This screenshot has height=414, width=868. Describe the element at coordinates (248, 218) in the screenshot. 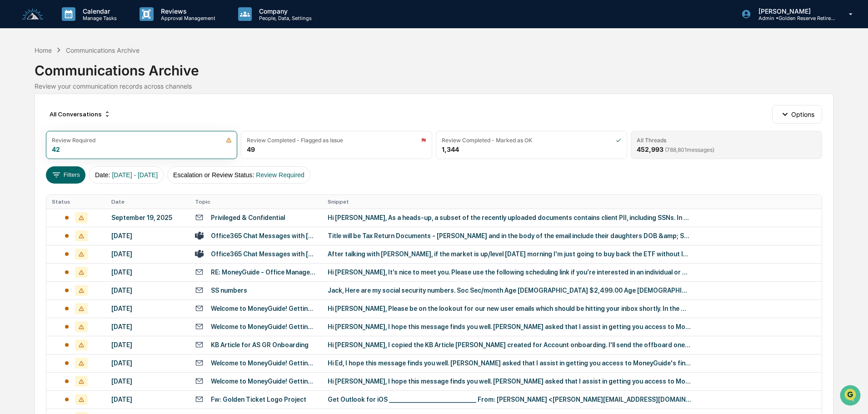

I see `div: Privileged & Confidential` at that location.